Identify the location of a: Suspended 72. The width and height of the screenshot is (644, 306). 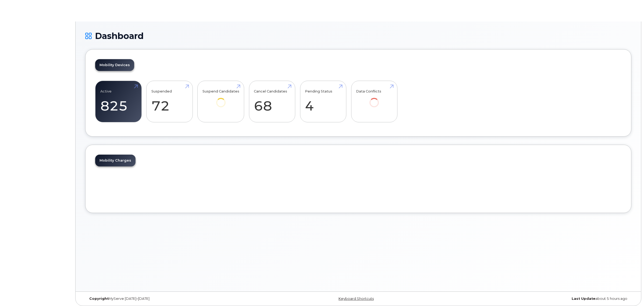
(169, 102).